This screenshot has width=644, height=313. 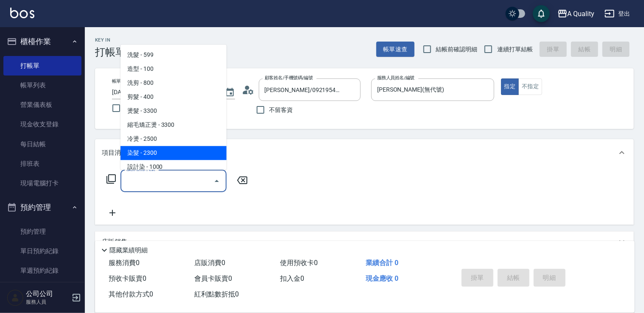 What do you see at coordinates (42, 231) in the screenshot?
I see `a: 預約管理` at bounding box center [42, 231].